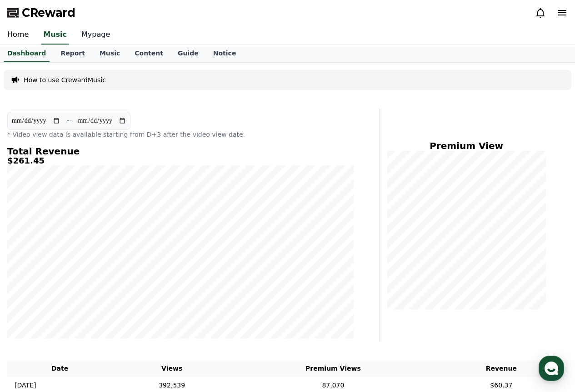 Image resolution: width=575 pixels, height=392 pixels. Describe the element at coordinates (188, 54) in the screenshot. I see `a: Guide` at that location.